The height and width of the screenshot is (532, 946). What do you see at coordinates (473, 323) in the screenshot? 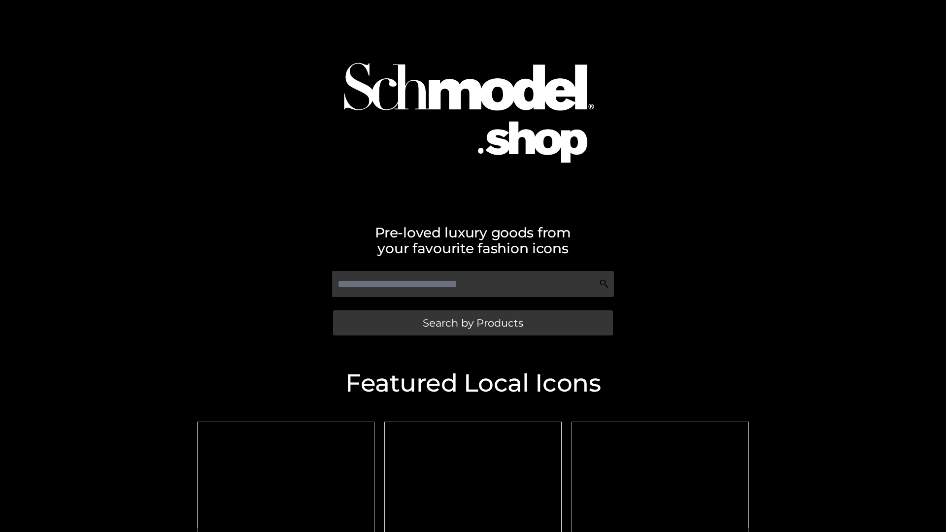
I see `span: Search by Products` at bounding box center [473, 323].